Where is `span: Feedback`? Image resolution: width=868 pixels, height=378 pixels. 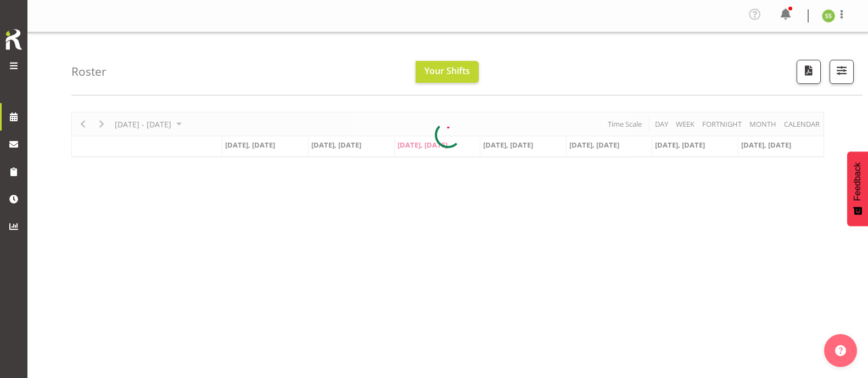
span: Feedback is located at coordinates (858, 182).